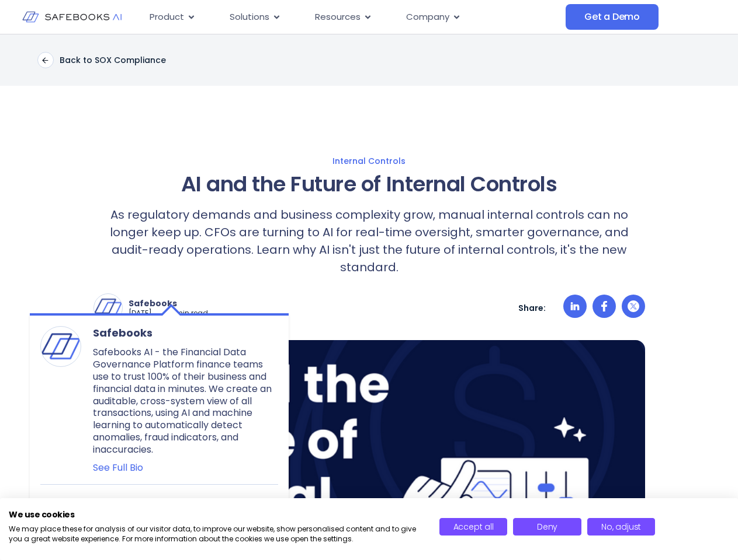 The image size is (738, 560). I want to click on a: Internal Controls, so click(369, 161).